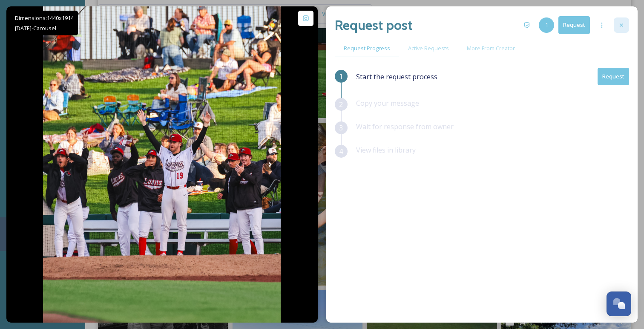 This screenshot has height=329, width=644. I want to click on span: Request Progress, so click(367, 48).